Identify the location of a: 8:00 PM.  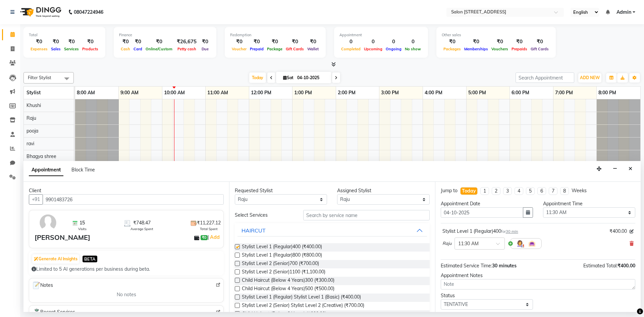
(607, 93).